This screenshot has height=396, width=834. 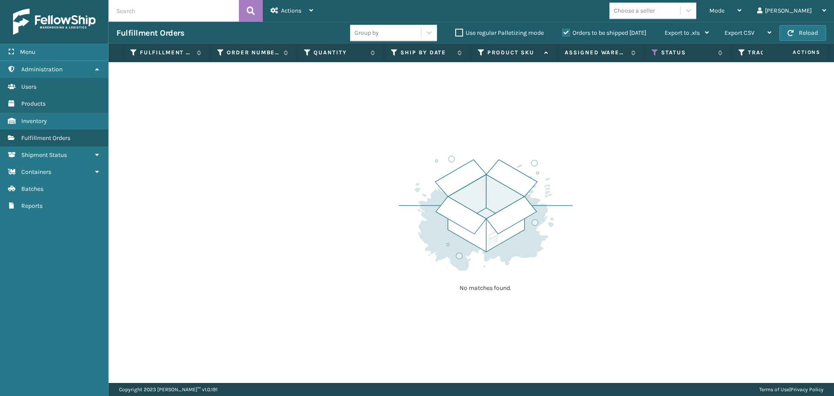 What do you see at coordinates (150, 33) in the screenshot?
I see `h3: Fulfillment Orders` at bounding box center [150, 33].